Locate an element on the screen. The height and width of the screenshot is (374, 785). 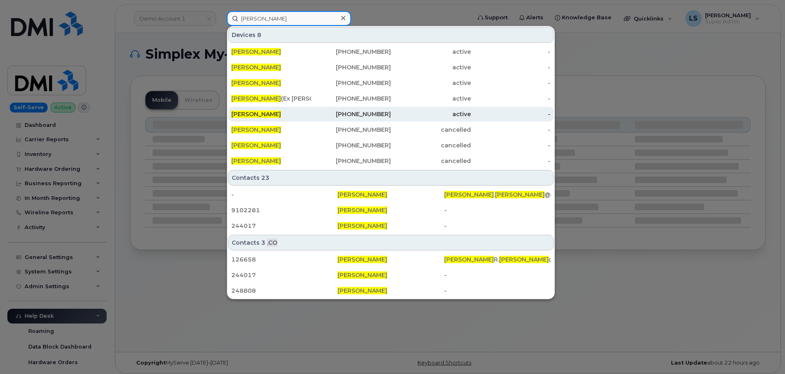
div: 248808 is located at coordinates (284, 290).